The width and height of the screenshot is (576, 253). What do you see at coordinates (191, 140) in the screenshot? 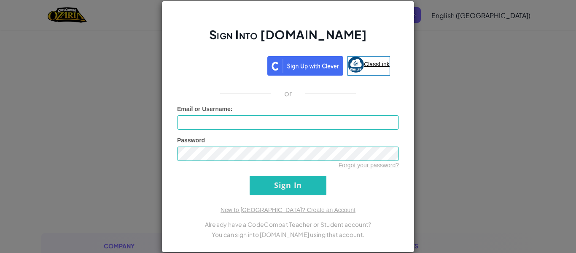
I see `span: Password` at bounding box center [191, 140].